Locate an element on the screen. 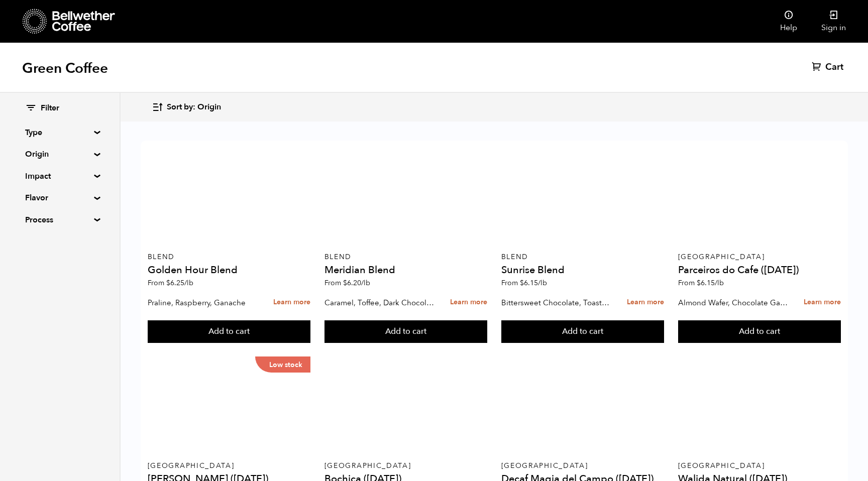 The height and width of the screenshot is (481, 868). a: Low stock is located at coordinates (229, 406).